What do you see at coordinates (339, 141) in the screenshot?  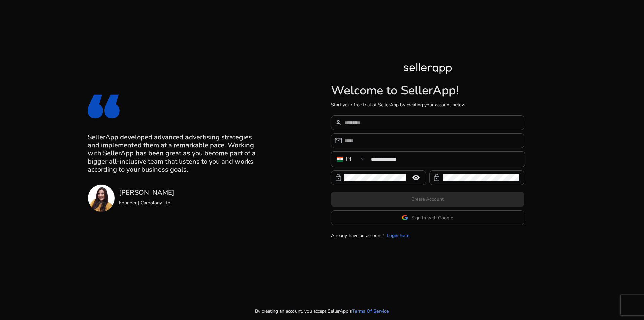 I see `span: email` at bounding box center [339, 141].